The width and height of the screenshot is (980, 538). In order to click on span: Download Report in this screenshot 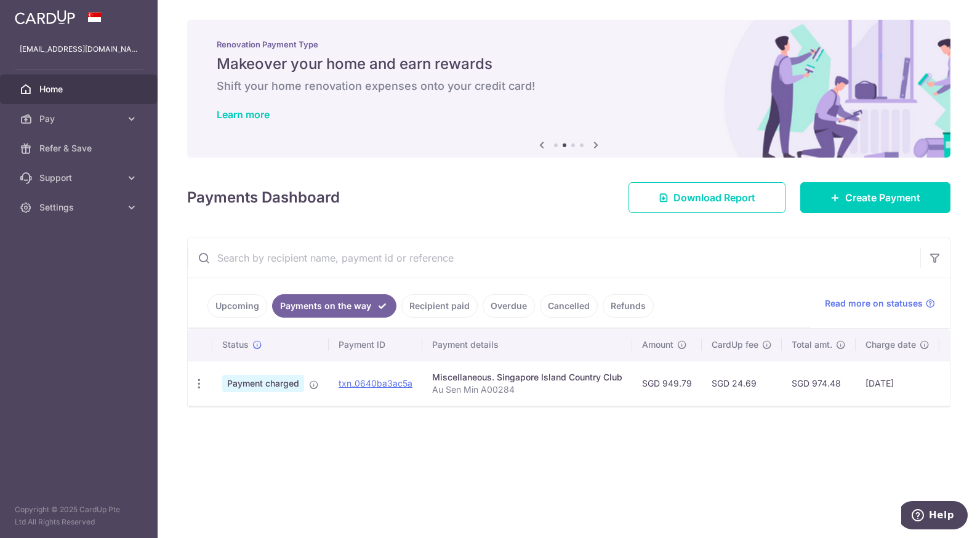, I will do `click(714, 198)`.